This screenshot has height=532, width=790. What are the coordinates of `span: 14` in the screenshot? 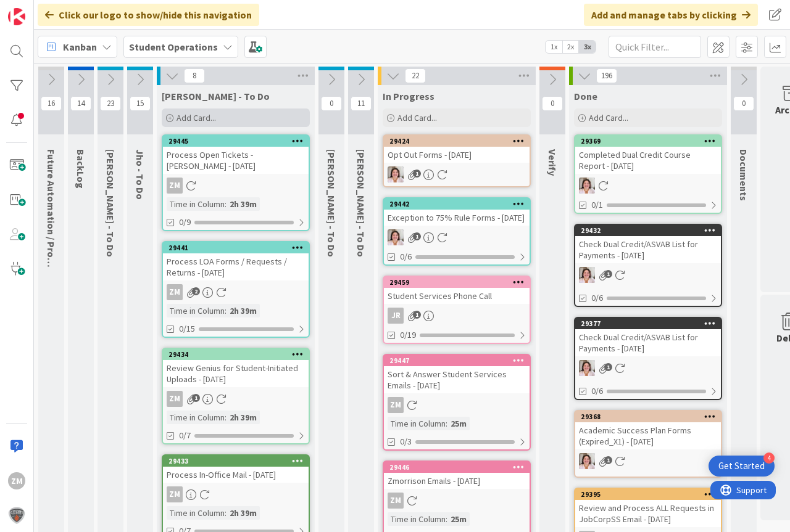 It's located at (81, 103).